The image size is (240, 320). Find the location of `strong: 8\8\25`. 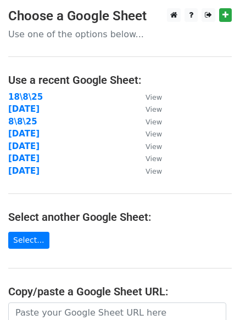

strong: 8\8\25 is located at coordinates (22, 122).